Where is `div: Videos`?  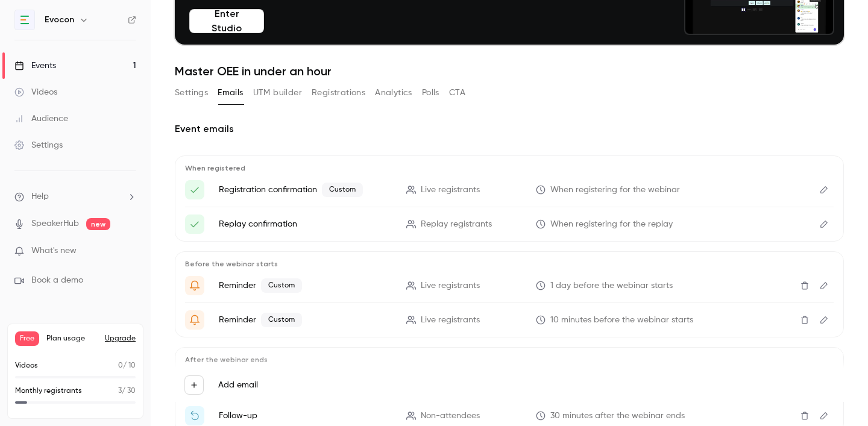
div: Videos is located at coordinates (35, 92).